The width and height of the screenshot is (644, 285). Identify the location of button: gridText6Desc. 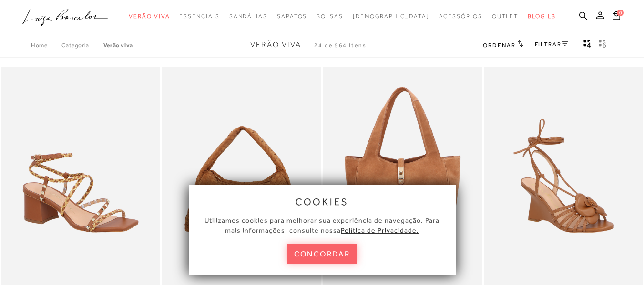
(603, 46).